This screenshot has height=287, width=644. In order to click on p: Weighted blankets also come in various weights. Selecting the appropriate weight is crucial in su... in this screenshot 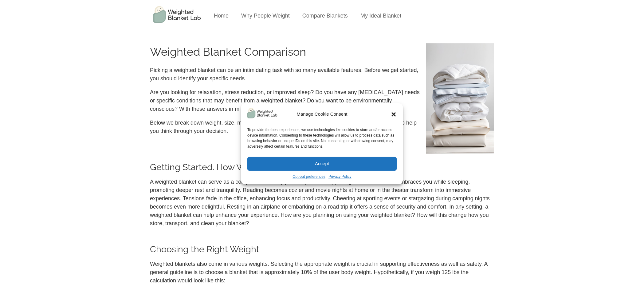, I will do `click(322, 272)`.